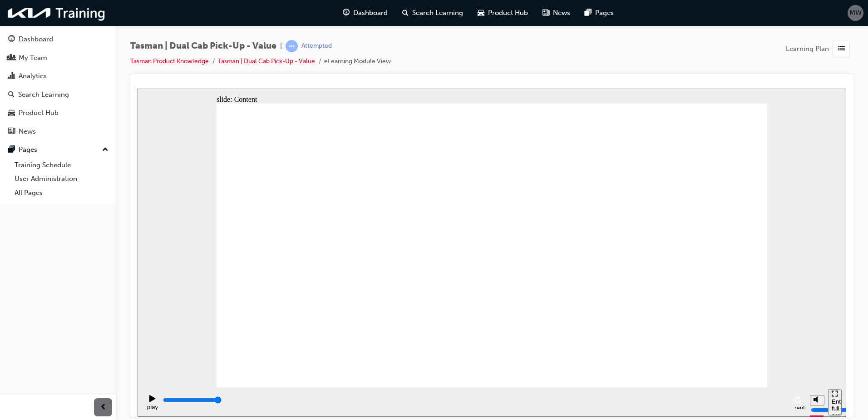 This screenshot has height=420, width=868. I want to click on div: Analytics, so click(33, 76).